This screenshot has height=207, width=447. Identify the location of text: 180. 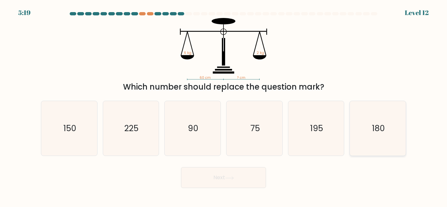
(378, 128).